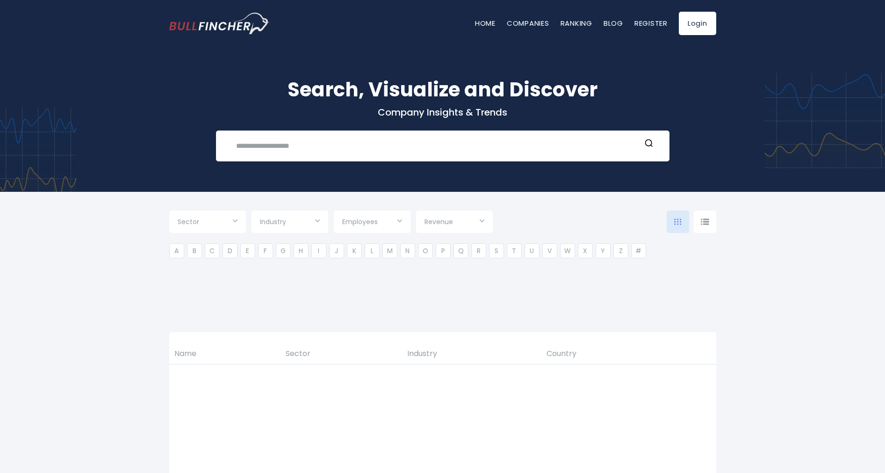 The image size is (885, 473). Describe the element at coordinates (219, 23) in the screenshot. I see `a: Go to homepage` at that location.